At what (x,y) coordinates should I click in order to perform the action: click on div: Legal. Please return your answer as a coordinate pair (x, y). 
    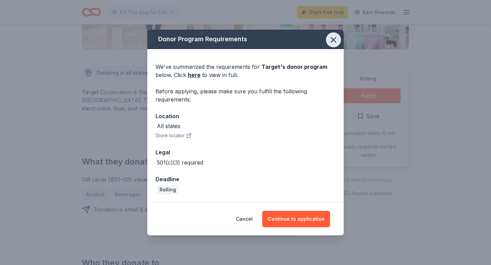
    Looking at the image, I should click on (245, 152).